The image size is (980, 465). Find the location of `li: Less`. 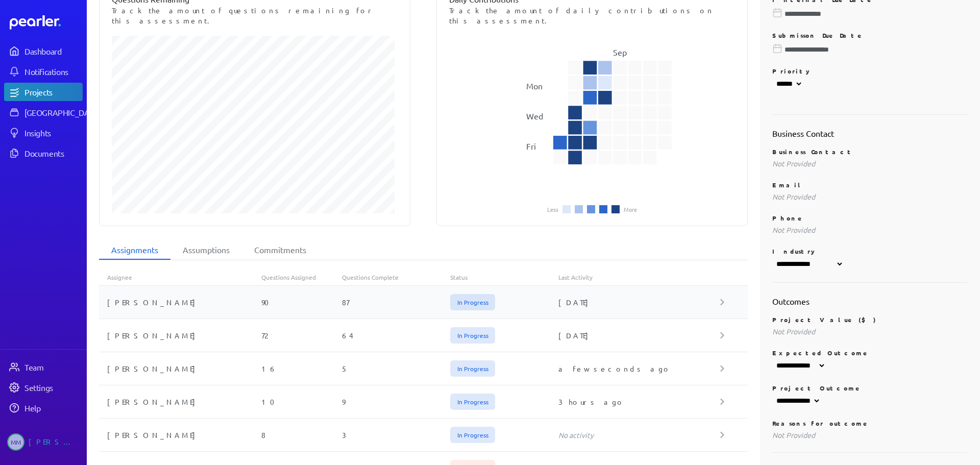

li: Less is located at coordinates (553, 209).